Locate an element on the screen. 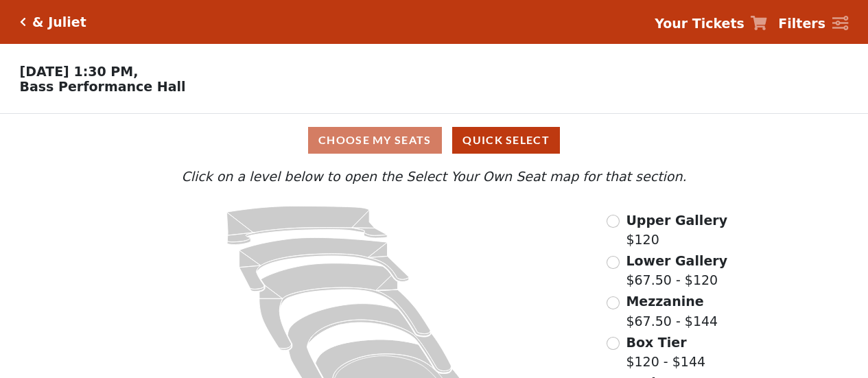 This screenshot has height=378, width=868. label: $67.50 - $120 is located at coordinates (676, 270).